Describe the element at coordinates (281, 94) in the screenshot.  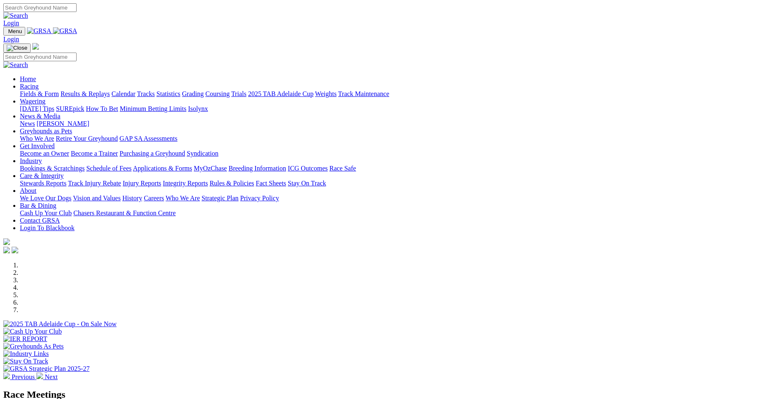
I see `a: 2025 TAB Adelaide Cup` at that location.